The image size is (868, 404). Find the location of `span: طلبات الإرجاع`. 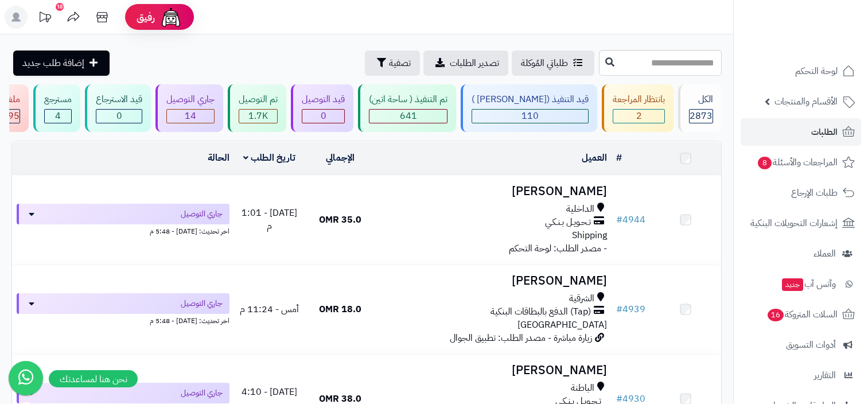

span: طلبات الإرجاع is located at coordinates (814, 193).